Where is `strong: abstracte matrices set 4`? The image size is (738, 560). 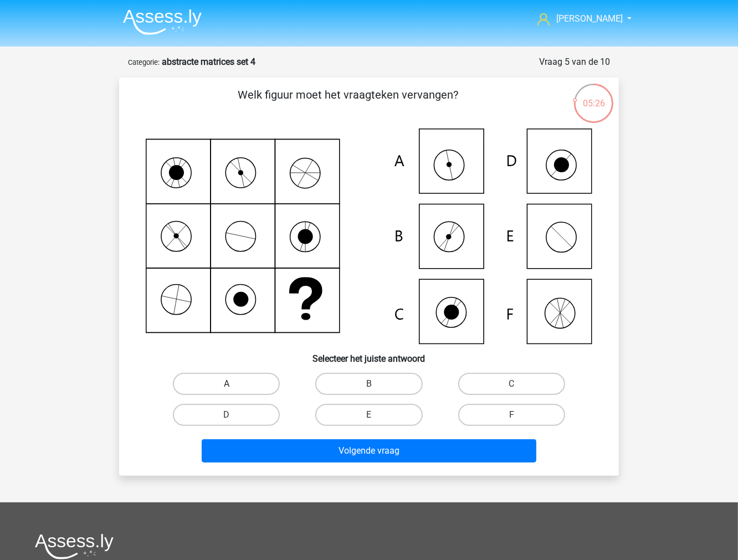
strong: abstracte matrices set 4 is located at coordinates (208, 61).